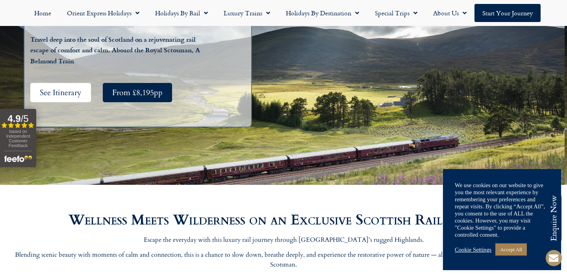  What do you see at coordinates (322, 13) in the screenshot?
I see `a: Holidays by Destination` at bounding box center [322, 13].